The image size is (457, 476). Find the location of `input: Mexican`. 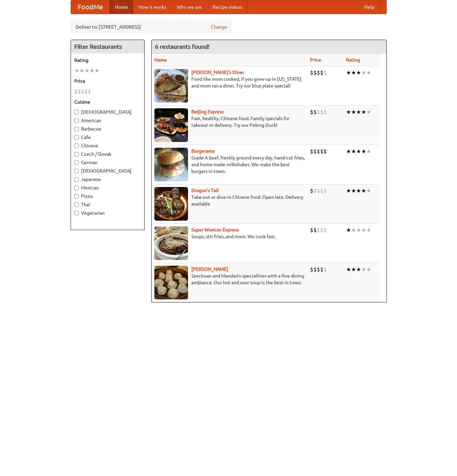

input: Mexican is located at coordinates (76, 188).